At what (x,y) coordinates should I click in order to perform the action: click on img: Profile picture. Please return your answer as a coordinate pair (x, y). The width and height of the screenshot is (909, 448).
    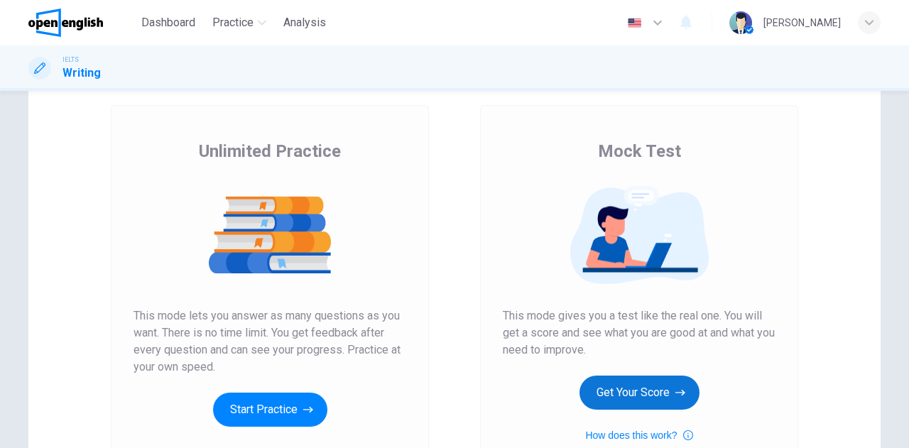
    Looking at the image, I should click on (741, 23).